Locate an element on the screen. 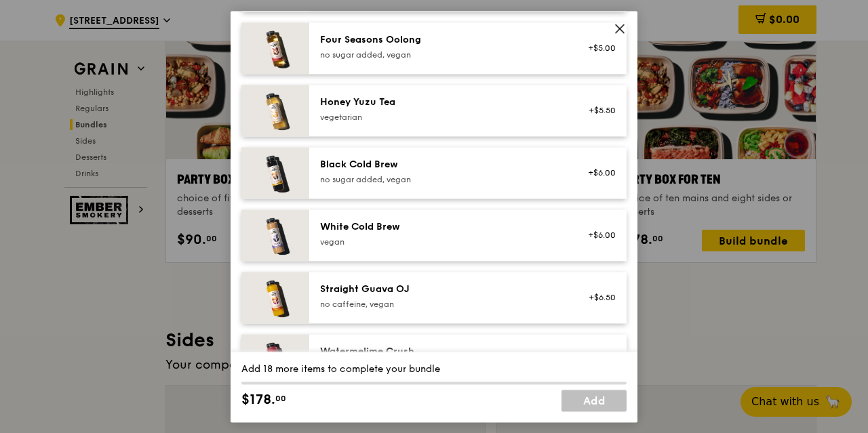  img: daily_normal_honey-yuzu-tea.jpg is located at coordinates (276, 110).